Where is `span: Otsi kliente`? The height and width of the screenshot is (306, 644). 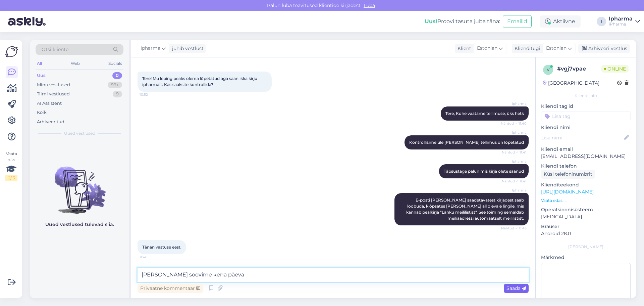
span: Otsi kliente is located at coordinates (55, 49).